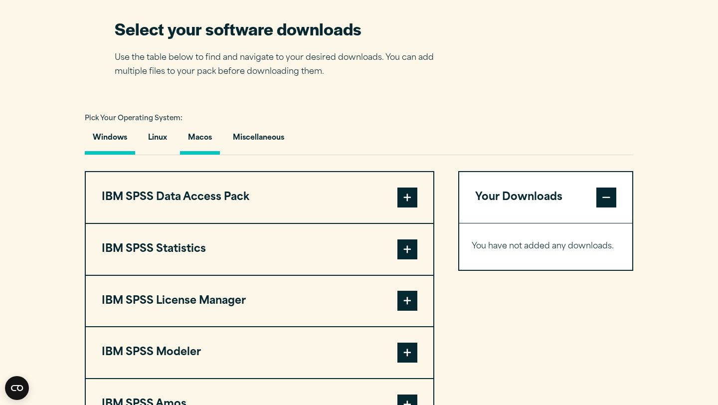 This screenshot has width=718, height=405. What do you see at coordinates (259, 301) in the screenshot?
I see `button: IBM SPSS License Manager` at bounding box center [259, 301].